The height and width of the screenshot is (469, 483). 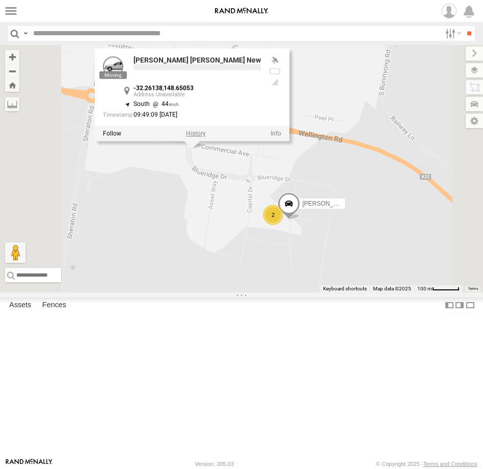 What do you see at coordinates (20, 305) in the screenshot?
I see `label: Assets` at bounding box center [20, 305].